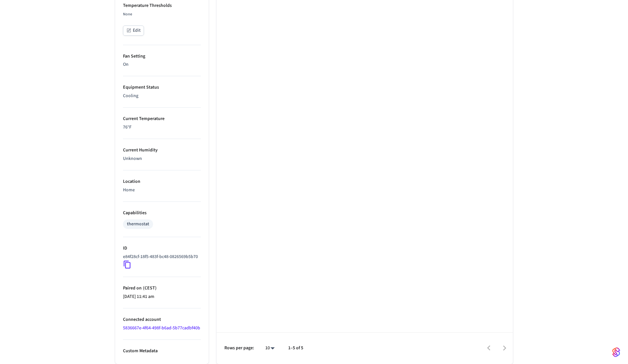 The height and width of the screenshot is (364, 628). What do you see at coordinates (617, 352) in the screenshot?
I see `img: SeamLogoGradient.69752ec5.svg` at bounding box center [617, 352].